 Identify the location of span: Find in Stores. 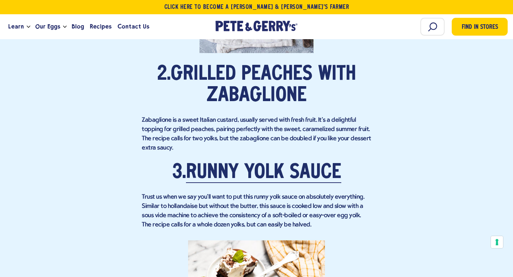
(480, 27).